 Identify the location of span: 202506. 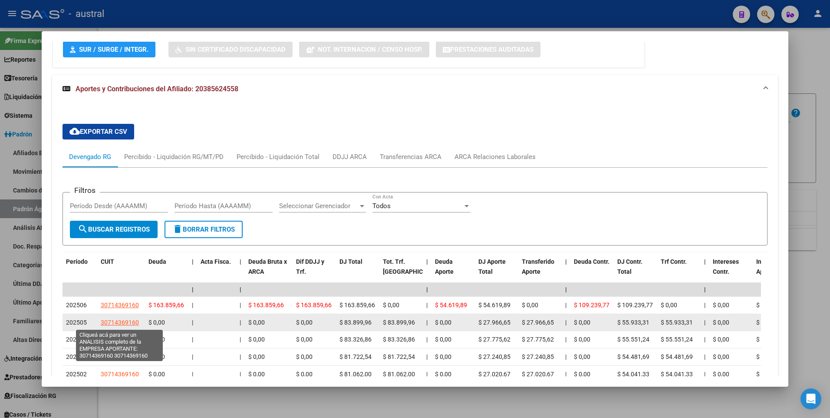
(76, 305).